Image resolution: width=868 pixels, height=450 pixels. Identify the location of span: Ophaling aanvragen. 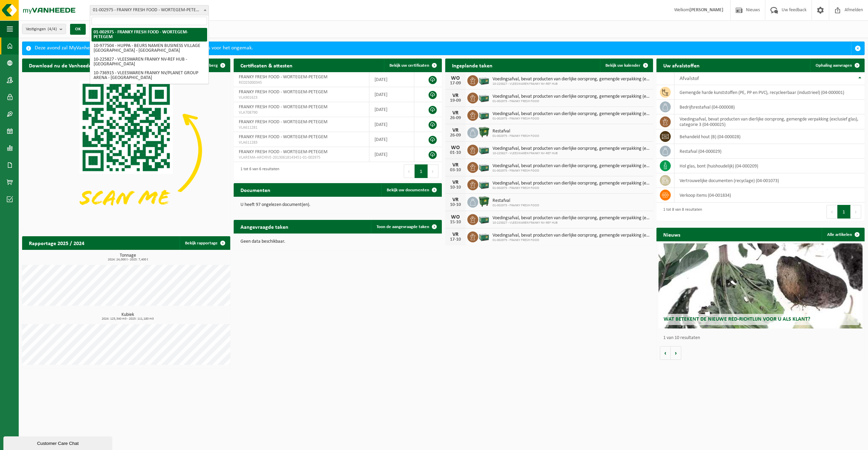
(833, 65).